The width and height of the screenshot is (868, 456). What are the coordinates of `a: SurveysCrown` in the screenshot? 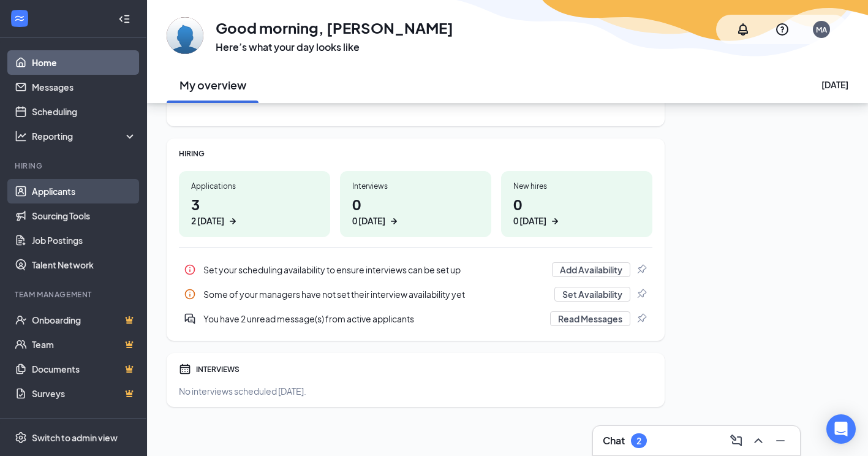 It's located at (84, 393).